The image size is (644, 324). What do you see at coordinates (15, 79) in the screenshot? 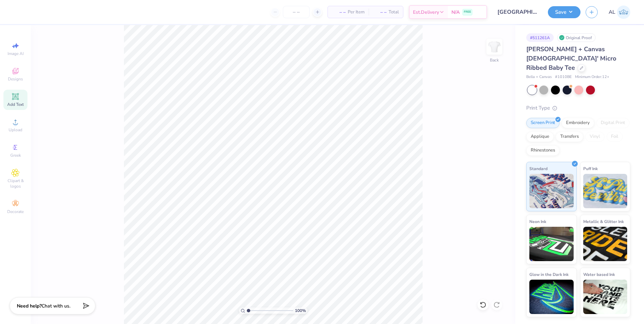
I see `span: Designs` at bounding box center [15, 79].